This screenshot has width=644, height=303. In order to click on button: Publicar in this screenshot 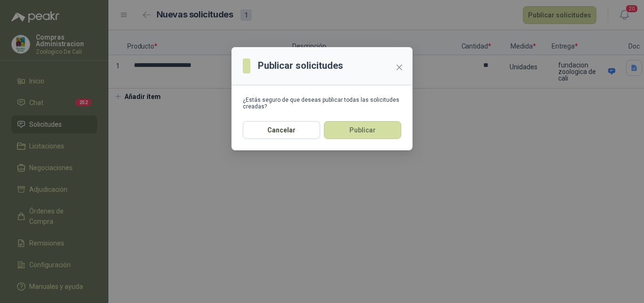, I will do `click(363, 130)`.